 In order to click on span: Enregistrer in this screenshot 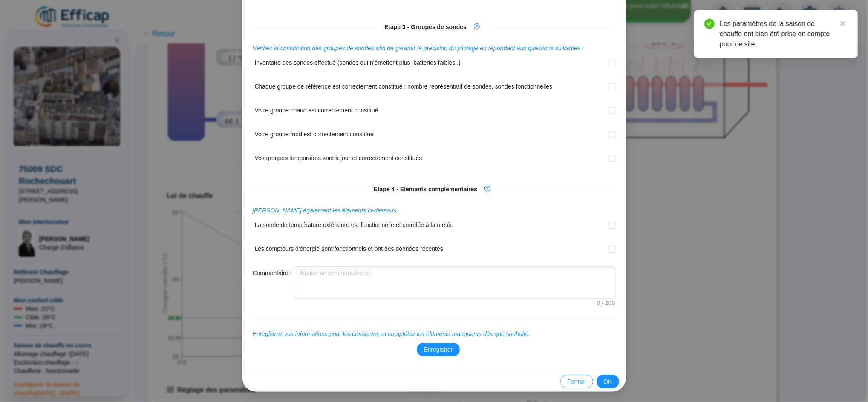, I will do `click(438, 350)`.